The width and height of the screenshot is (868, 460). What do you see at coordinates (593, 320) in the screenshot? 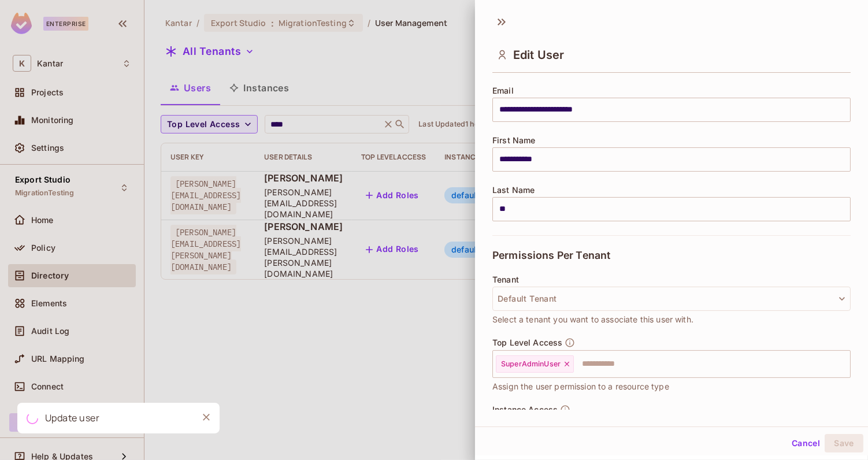
I see `span: Select a tenant you want to associate this user with.` at bounding box center [593, 320].